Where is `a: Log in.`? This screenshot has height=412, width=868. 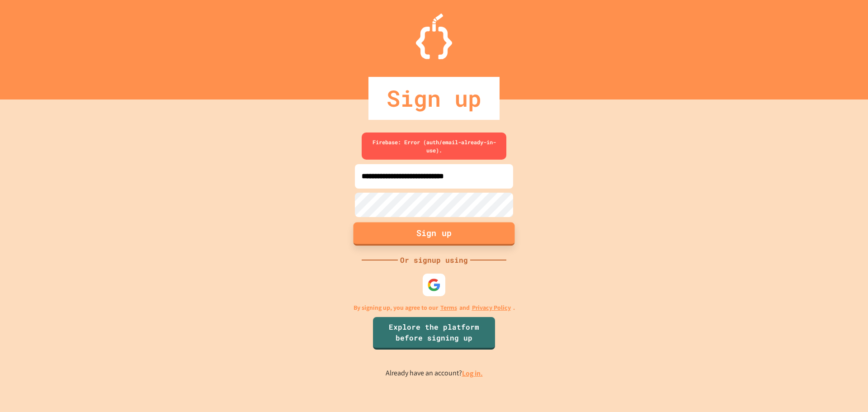
a: Log in. is located at coordinates (472, 373).